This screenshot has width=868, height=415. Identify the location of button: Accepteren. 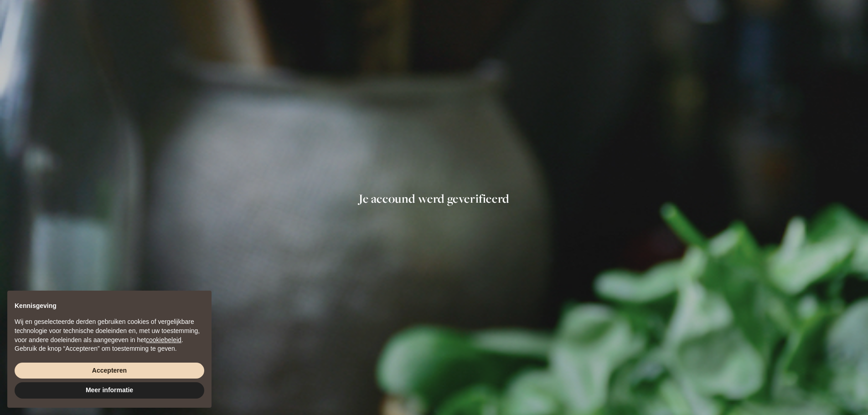
(109, 371).